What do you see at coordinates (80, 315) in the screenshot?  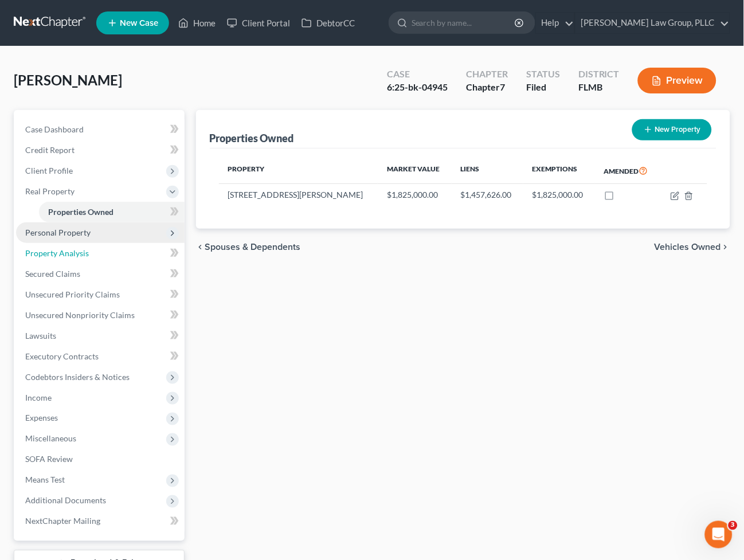 I see `span: Unsecured Nonpriority Claims` at bounding box center [80, 315].